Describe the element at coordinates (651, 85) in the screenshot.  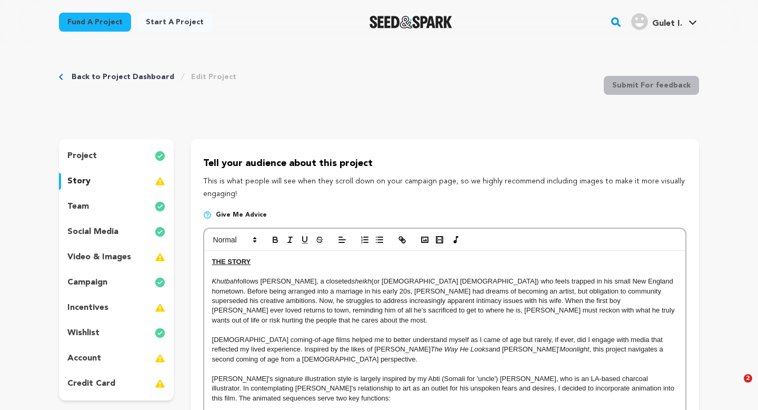
I see `button: Submit For feedback` at that location.